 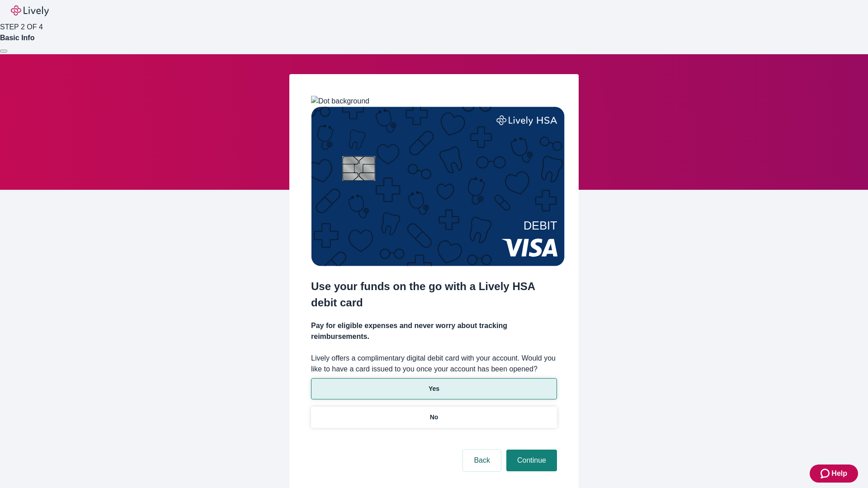 I want to click on button: Yes, so click(x=434, y=389).